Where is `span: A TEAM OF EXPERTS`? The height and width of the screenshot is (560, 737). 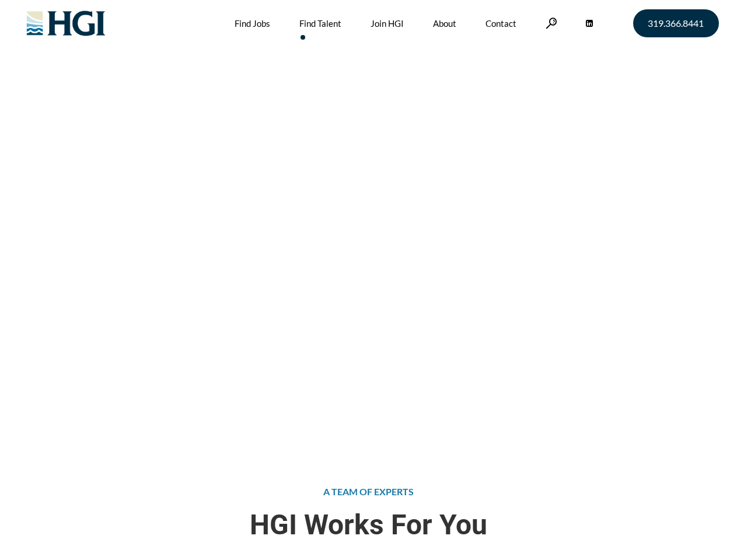 span: A TEAM OF EXPERTS is located at coordinates (368, 491).